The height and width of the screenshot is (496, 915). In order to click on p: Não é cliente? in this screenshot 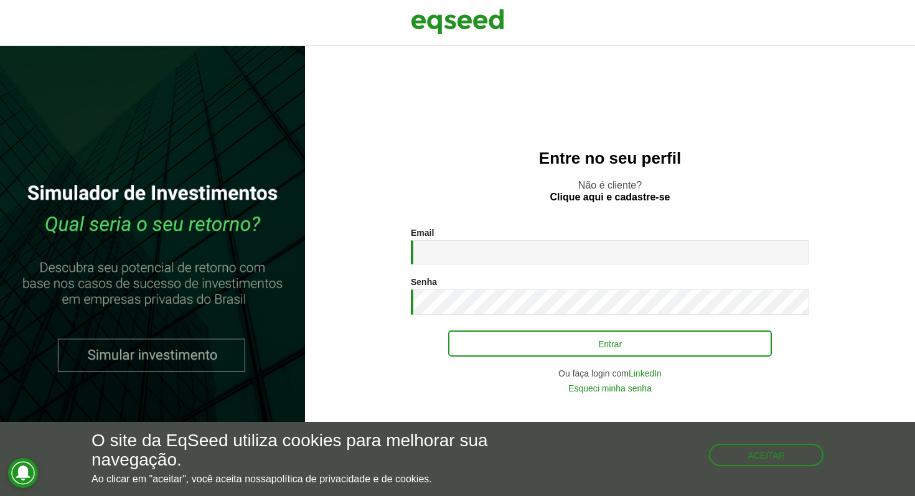, I will do `click(610, 191)`.